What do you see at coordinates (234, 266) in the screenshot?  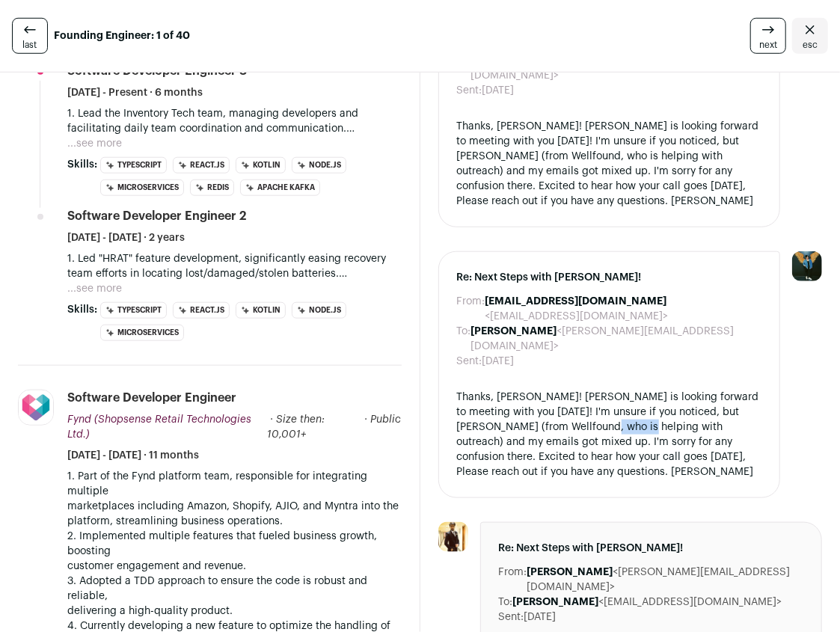 I see `p: 1. Led "HRAT" feature development, significantly easing recovery team efforts in locating lost/da...` at bounding box center [234, 266].